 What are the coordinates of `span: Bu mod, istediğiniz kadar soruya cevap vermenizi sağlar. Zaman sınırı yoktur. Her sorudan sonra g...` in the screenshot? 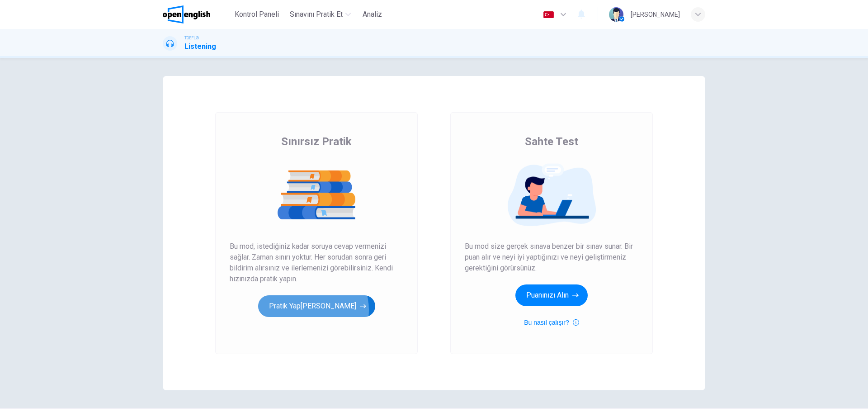 It's located at (317, 263).